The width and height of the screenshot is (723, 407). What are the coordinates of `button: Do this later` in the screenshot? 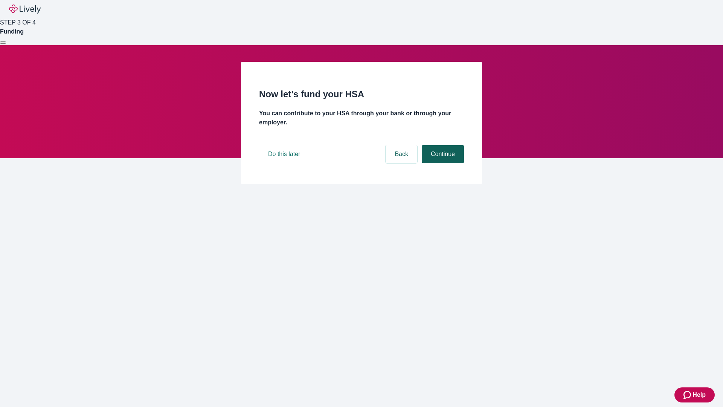 It's located at (284, 154).